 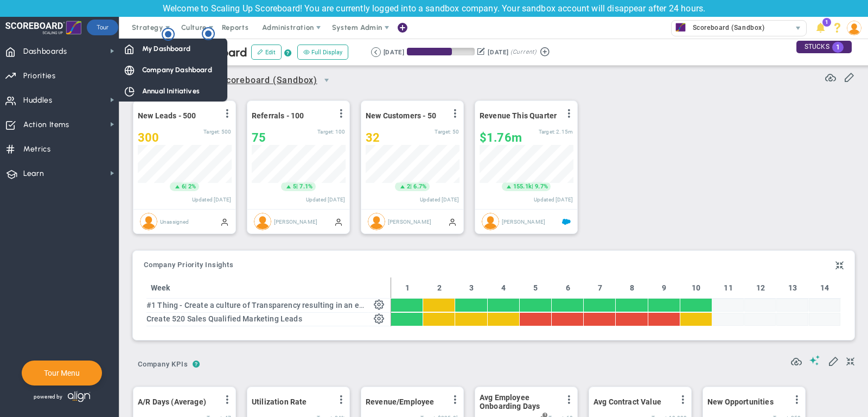 What do you see at coordinates (518, 116) in the screenshot?
I see `span: Revenue This Quarter` at bounding box center [518, 116].